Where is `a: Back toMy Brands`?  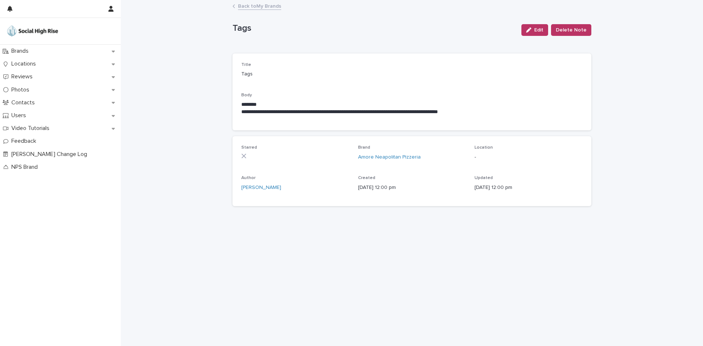
a: Back toMy Brands is located at coordinates (260, 5).